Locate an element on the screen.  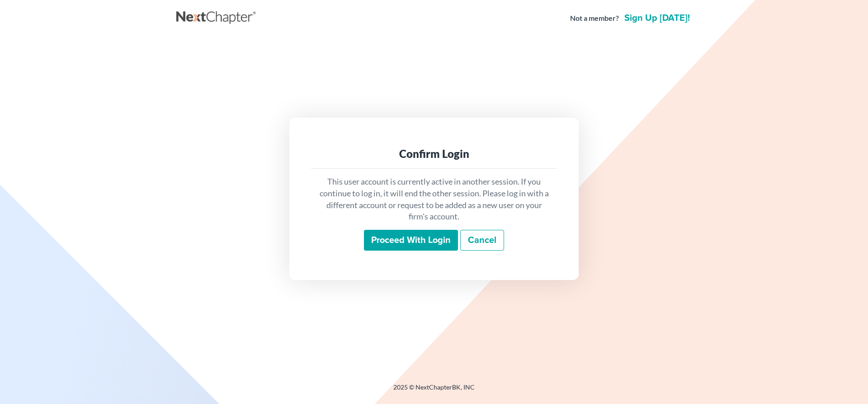
div: Confirm Login is located at coordinates (434, 154).